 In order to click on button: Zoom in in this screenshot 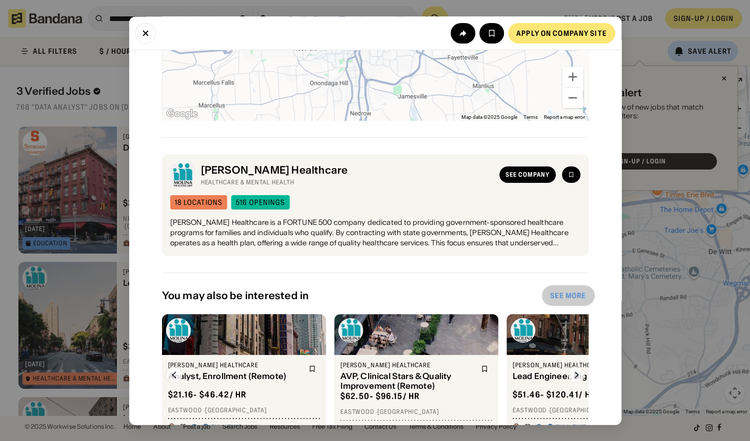, I will do `click(572, 77)`.